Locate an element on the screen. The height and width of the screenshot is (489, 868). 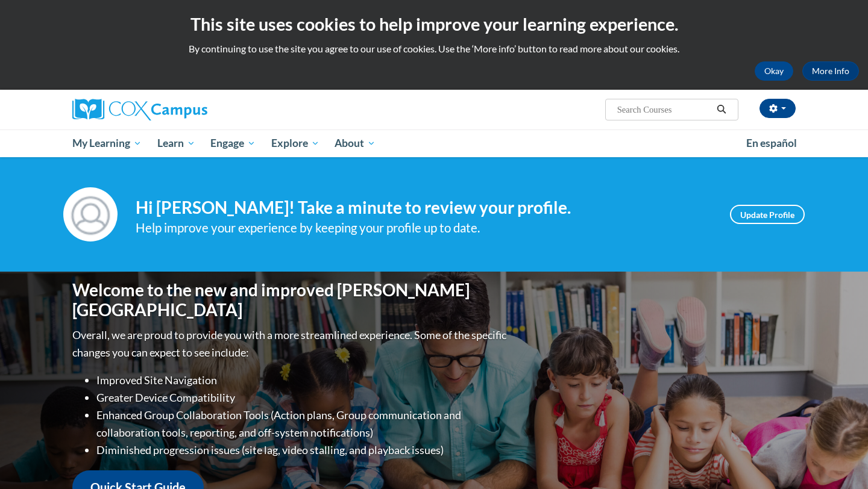
li: Improved Site Navigation is located at coordinates (303, 380).